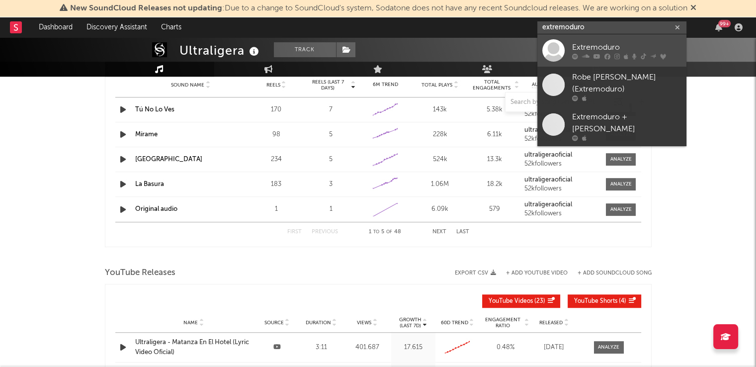 This screenshot has height=367, width=756. What do you see at coordinates (294, 232) in the screenshot?
I see `button: First` at bounding box center [294, 232].